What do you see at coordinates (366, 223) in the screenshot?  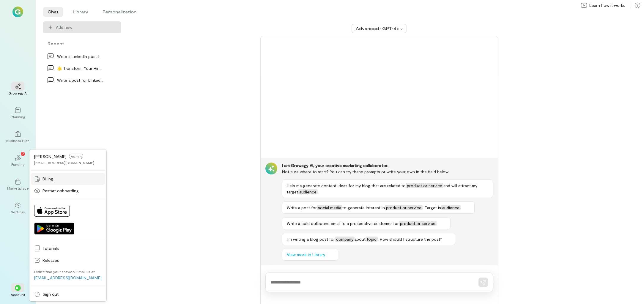 I see `button: Write a cold outbound email to a prospective customer forproduct or service.` at bounding box center [366, 223].